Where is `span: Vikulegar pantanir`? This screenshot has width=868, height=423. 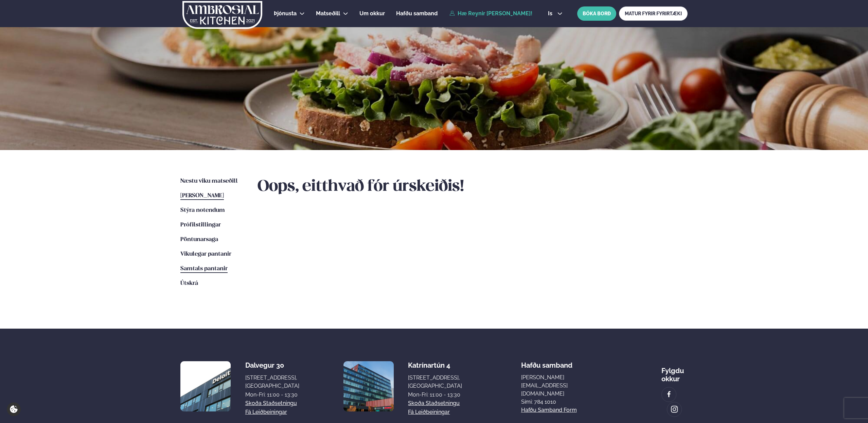
span: Vikulegar pantanir is located at coordinates (206, 254).